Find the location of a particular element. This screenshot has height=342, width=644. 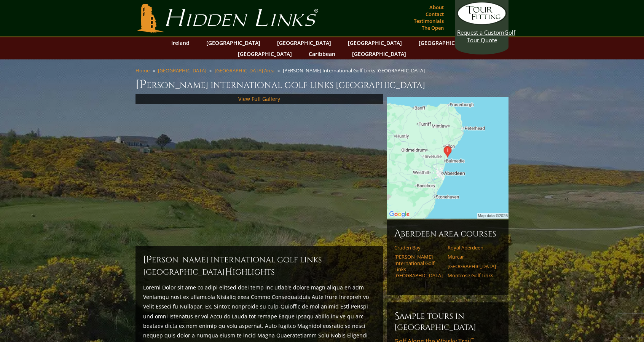

a: Caribbean is located at coordinates (322, 54).